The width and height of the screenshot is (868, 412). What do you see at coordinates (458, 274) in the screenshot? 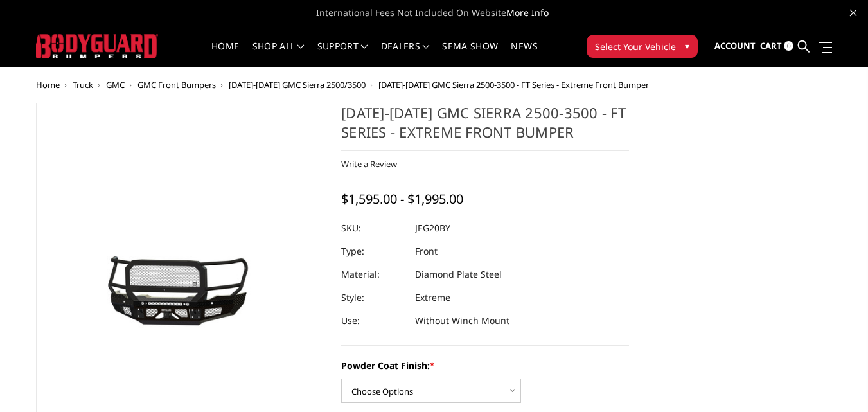
I see `dd: Diamond Plate Steel` at bounding box center [458, 274].